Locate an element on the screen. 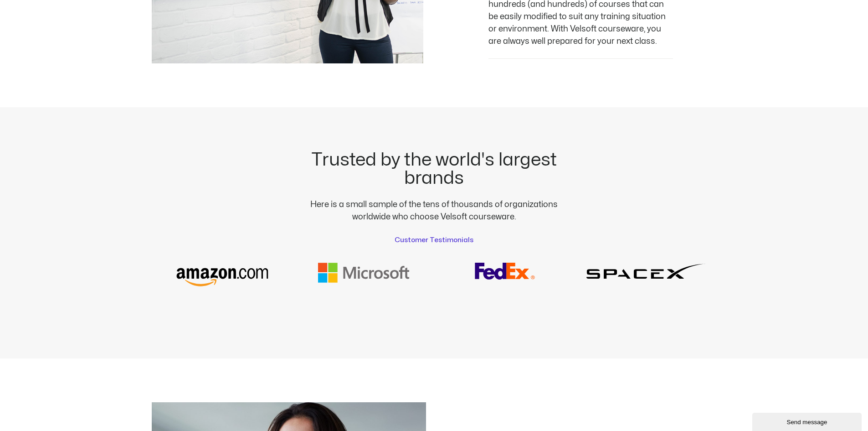 The height and width of the screenshot is (431, 868). h2: Trusted by the world's largest brands is located at coordinates (434, 169).